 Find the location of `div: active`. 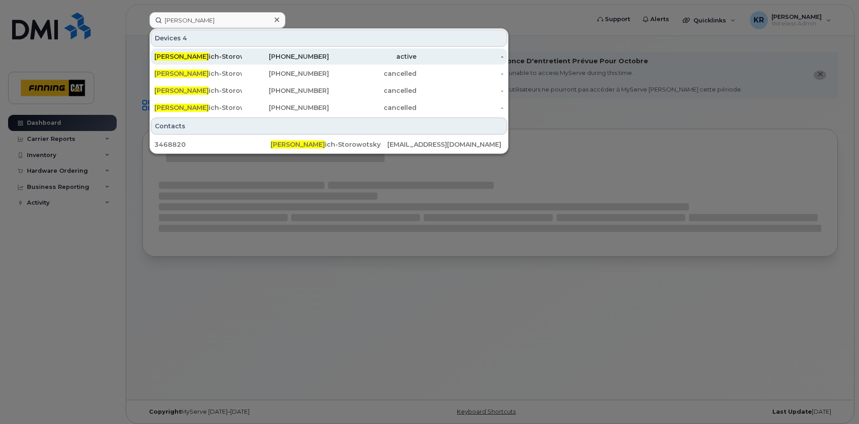

div: active is located at coordinates (372, 57).